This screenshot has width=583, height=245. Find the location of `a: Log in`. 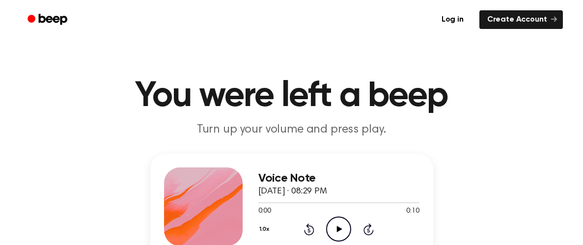

a: Log in is located at coordinates (452, 20).